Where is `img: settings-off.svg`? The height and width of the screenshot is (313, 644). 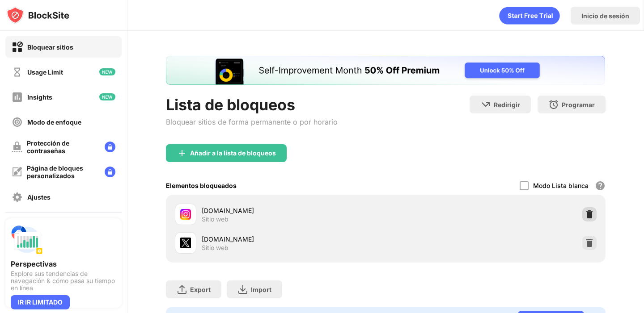 img: settings-off.svg is located at coordinates (17, 197).